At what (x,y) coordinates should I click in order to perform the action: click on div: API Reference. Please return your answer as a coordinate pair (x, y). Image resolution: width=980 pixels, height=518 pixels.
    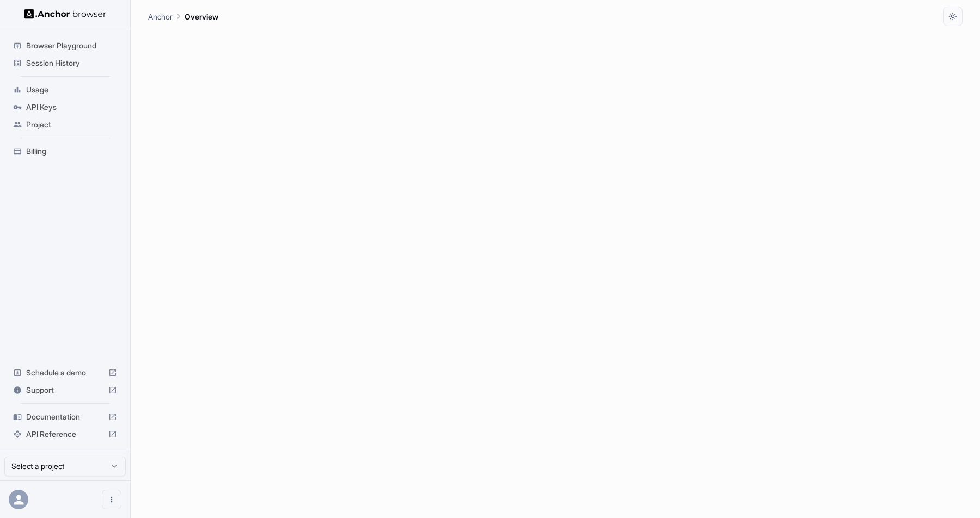
    Looking at the image, I should click on (64, 435).